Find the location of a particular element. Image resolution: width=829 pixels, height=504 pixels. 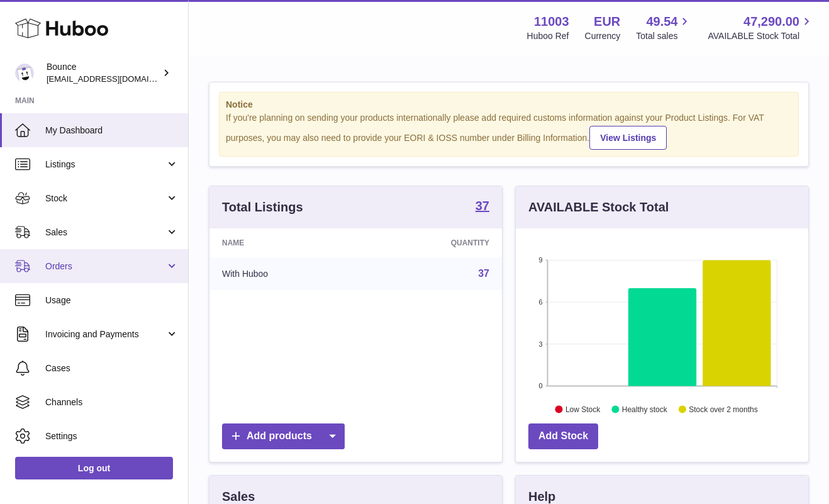

span: Usage is located at coordinates (112, 300).